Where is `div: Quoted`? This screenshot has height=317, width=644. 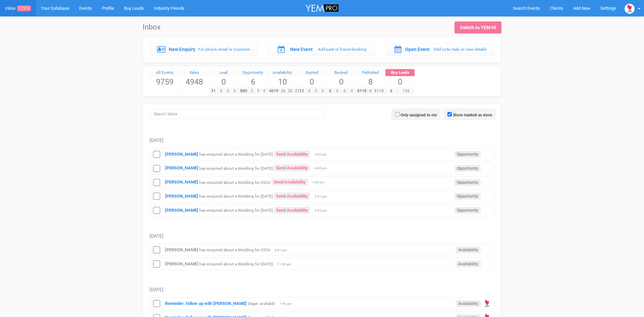 div: Quoted is located at coordinates (311, 73).